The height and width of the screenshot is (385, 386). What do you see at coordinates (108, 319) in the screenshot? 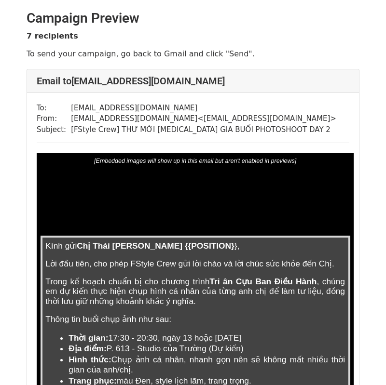
I see `span: Thông tin buổi chụp ảnh như sau:` at bounding box center [108, 319].